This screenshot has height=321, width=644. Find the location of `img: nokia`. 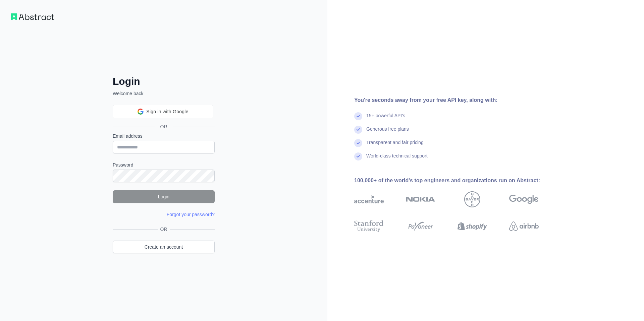

img: nokia is located at coordinates (421, 199).